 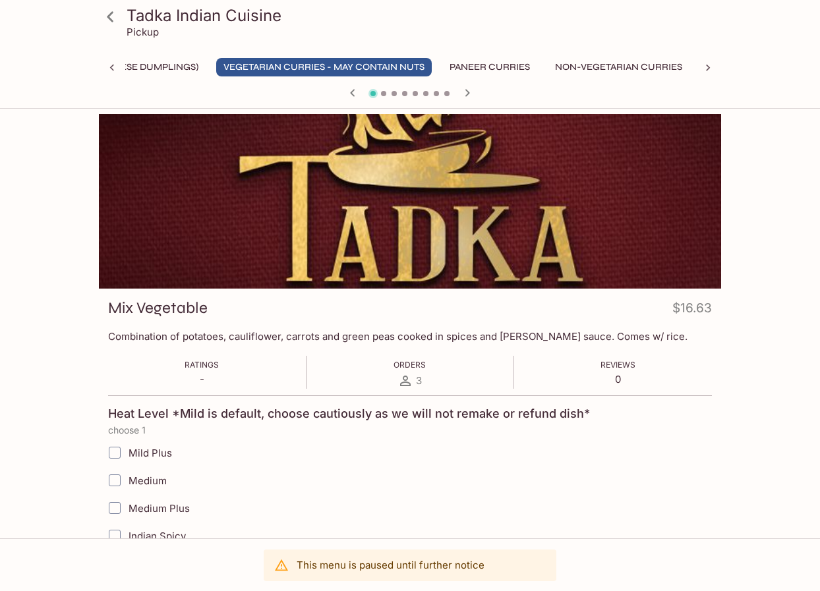 What do you see at coordinates (409, 364) in the screenshot?
I see `span: Orders` at bounding box center [409, 364].